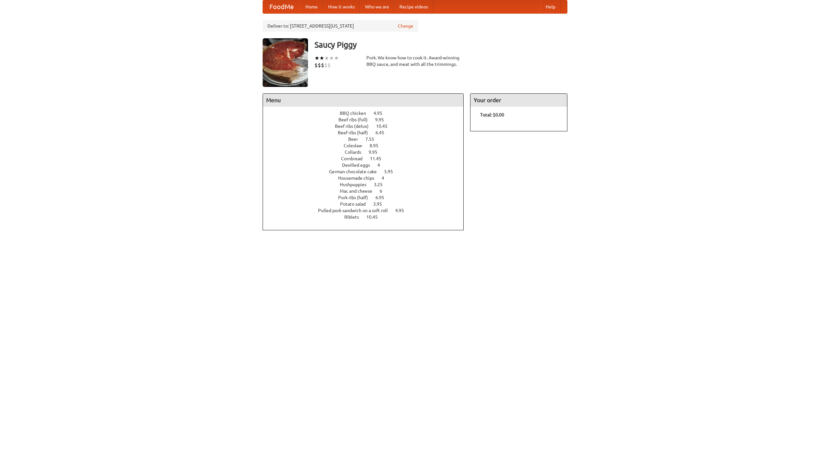 Image resolution: width=830 pixels, height=459 pixels. I want to click on span: Mac and cheese, so click(359, 191).